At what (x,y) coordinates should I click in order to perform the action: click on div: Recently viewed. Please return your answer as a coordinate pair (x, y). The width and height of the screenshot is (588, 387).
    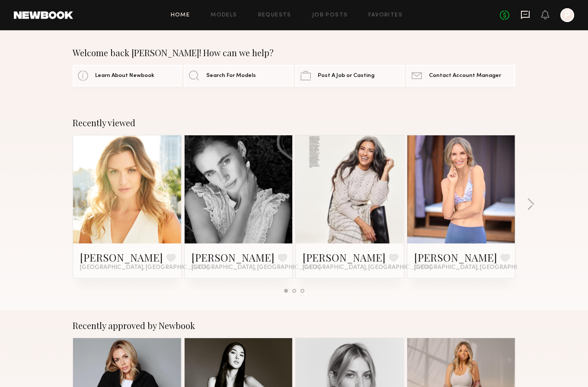
    Looking at the image, I should click on (294, 123).